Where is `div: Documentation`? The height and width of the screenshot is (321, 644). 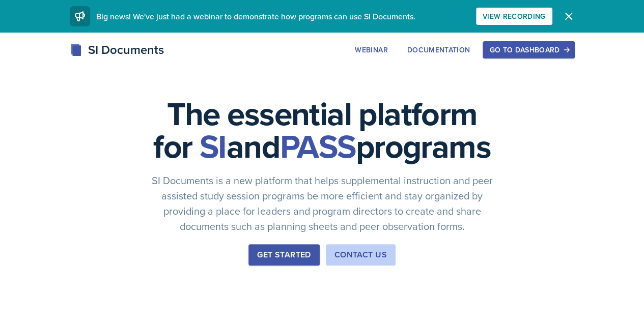
div: Documentation is located at coordinates (439, 50).